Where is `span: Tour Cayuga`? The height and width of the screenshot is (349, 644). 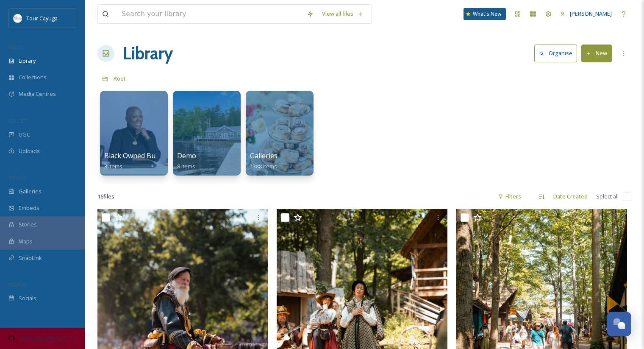 span: Tour Cayuga is located at coordinates (42, 18).